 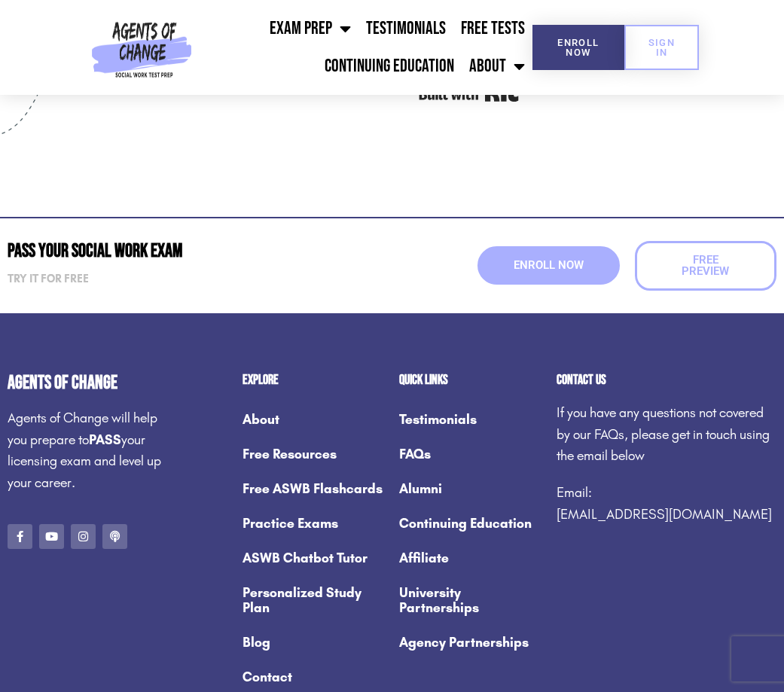 What do you see at coordinates (706, 266) in the screenshot?
I see `span: Free Preview` at bounding box center [706, 266].